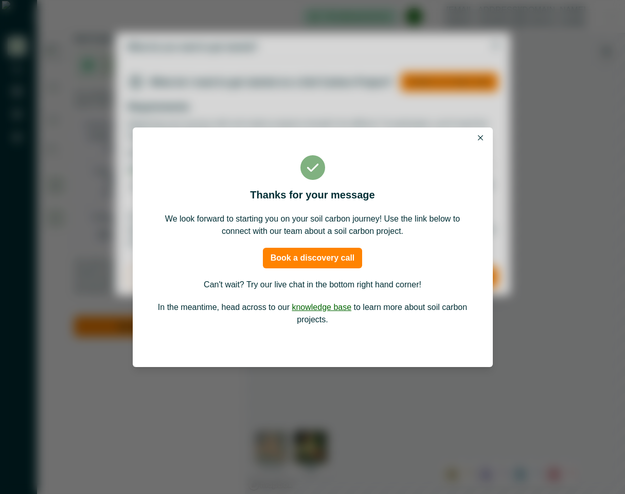 This screenshot has width=625, height=494. I want to click on p: Can't wait? Try our live chat in the bottom right hand corner!, so click(313, 285).